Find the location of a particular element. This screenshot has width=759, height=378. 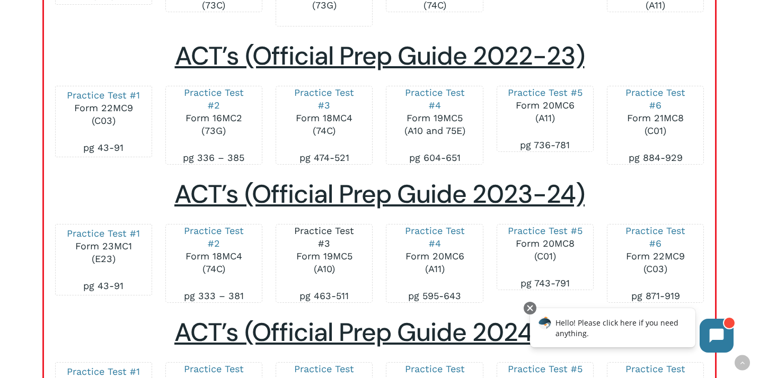

p: pg 474-521 is located at coordinates (324, 158).